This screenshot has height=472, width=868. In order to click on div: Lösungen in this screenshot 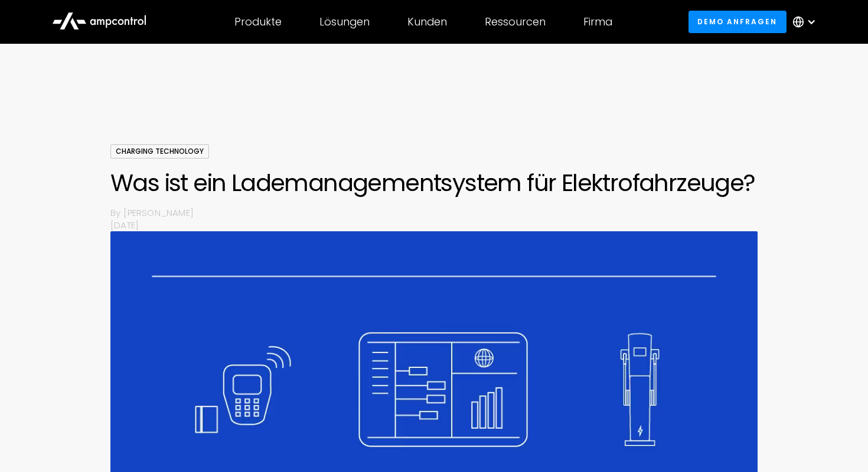, I will do `click(345, 22)`.